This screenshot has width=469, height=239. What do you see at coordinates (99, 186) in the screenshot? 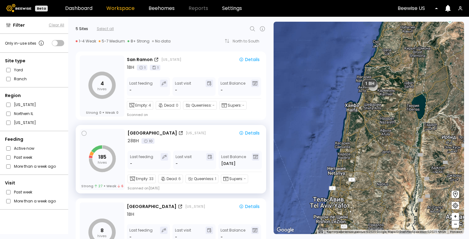
I see `span: 27` at bounding box center [99, 186].